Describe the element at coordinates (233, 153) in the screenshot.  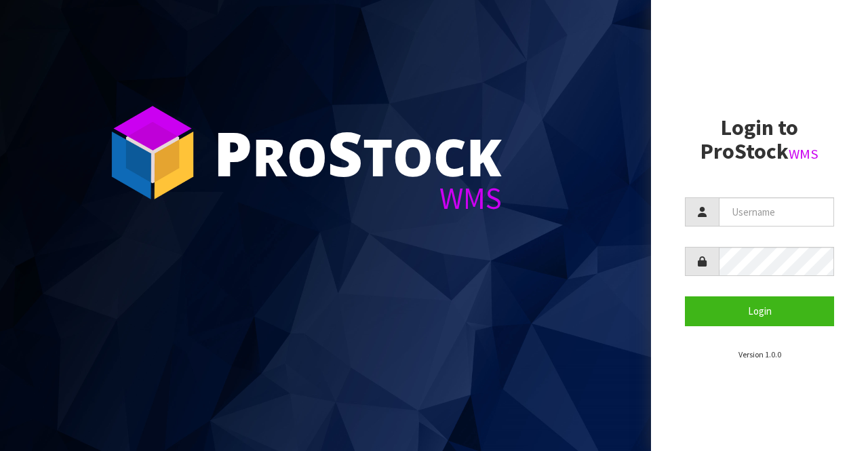
I see `span: P` at that location.